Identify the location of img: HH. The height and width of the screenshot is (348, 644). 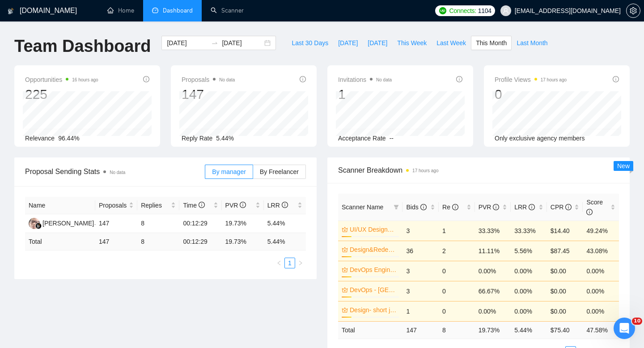
(34, 223).